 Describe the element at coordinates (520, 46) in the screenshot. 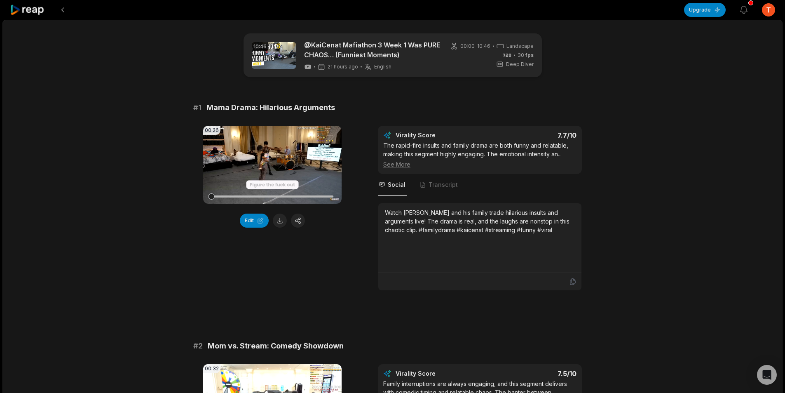

I see `span: Landscape` at that location.